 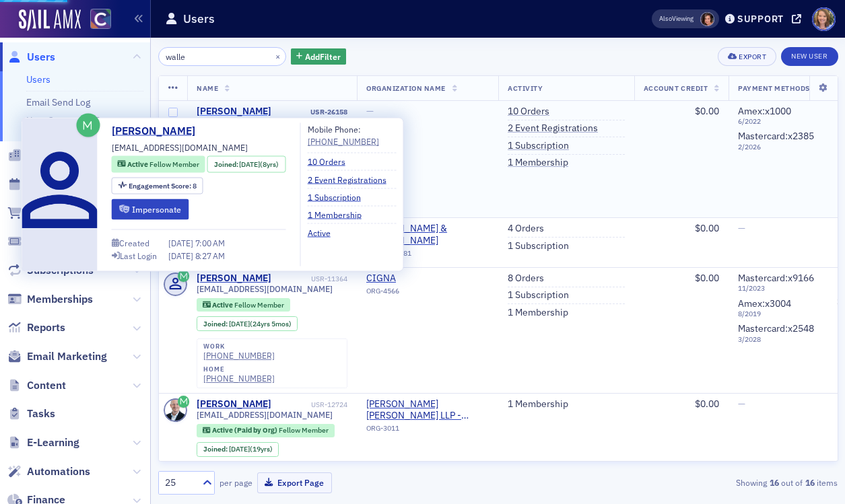 What do you see at coordinates (47, 385) in the screenshot?
I see `span: Content` at bounding box center [47, 385].